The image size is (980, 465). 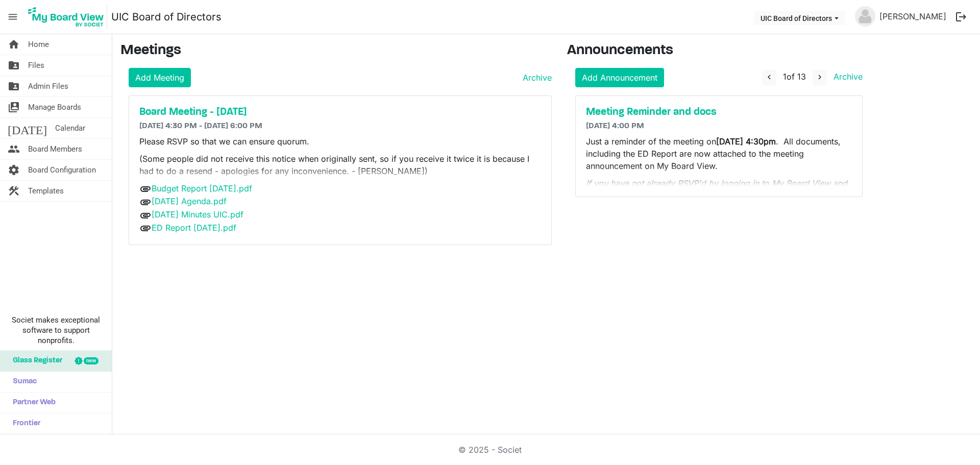 I want to click on span: home, so click(x=14, y=44).